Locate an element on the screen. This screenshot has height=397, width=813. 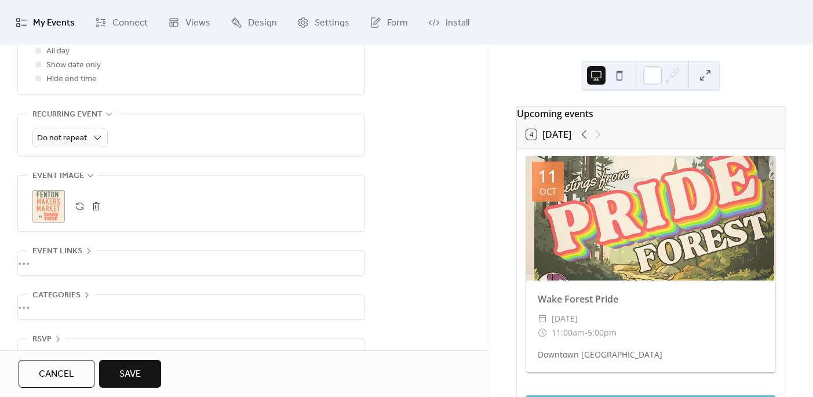
a: Connect is located at coordinates (121, 22).